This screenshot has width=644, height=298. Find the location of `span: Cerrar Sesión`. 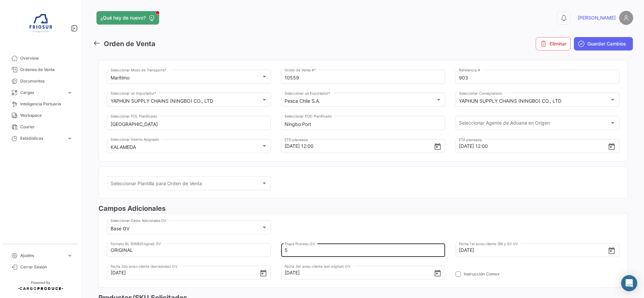

span: Cerrar Sesión is located at coordinates (47, 267).